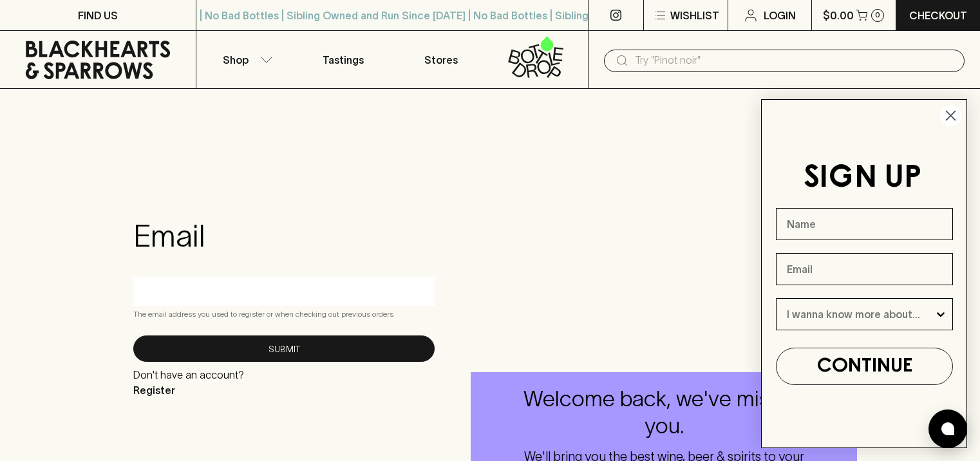  Describe the element at coordinates (284, 348) in the screenshot. I see `button: Submit` at that location.